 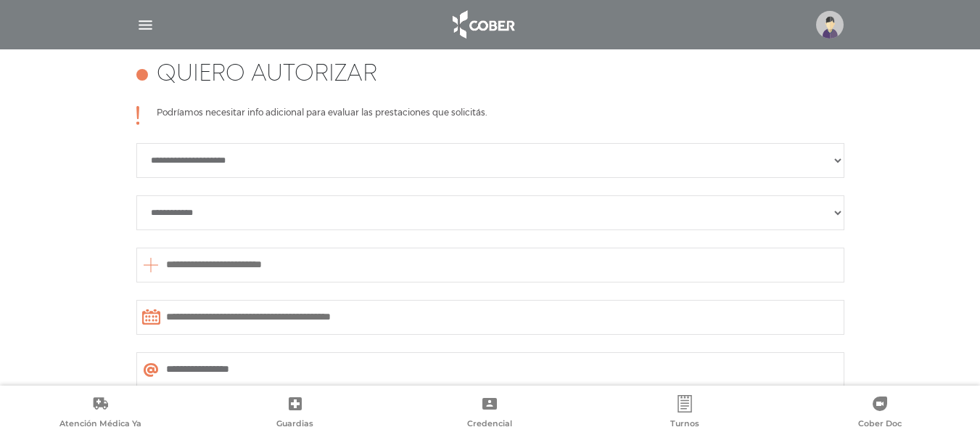 I want to click on img: logo_cober_home-white.png, so click(x=482, y=25).